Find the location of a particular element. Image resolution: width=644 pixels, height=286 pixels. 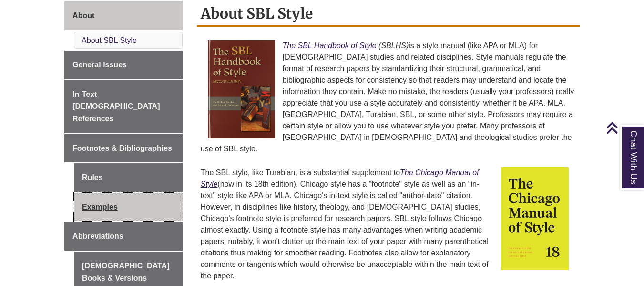

em: The Chicago Manual of Style is located at coordinates (340, 178).